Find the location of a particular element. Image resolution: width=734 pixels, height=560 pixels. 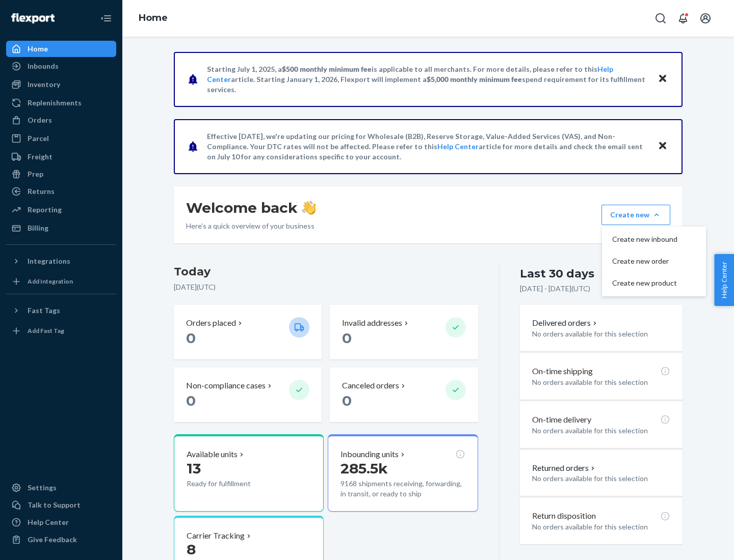

div: Inventory is located at coordinates (44, 85).